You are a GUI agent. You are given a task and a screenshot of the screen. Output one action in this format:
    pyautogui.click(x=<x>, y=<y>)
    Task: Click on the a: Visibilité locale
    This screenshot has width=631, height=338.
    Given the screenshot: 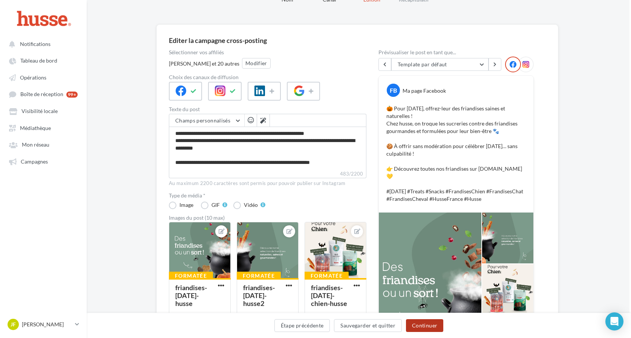 What is the action you would take?
    pyautogui.click(x=43, y=111)
    